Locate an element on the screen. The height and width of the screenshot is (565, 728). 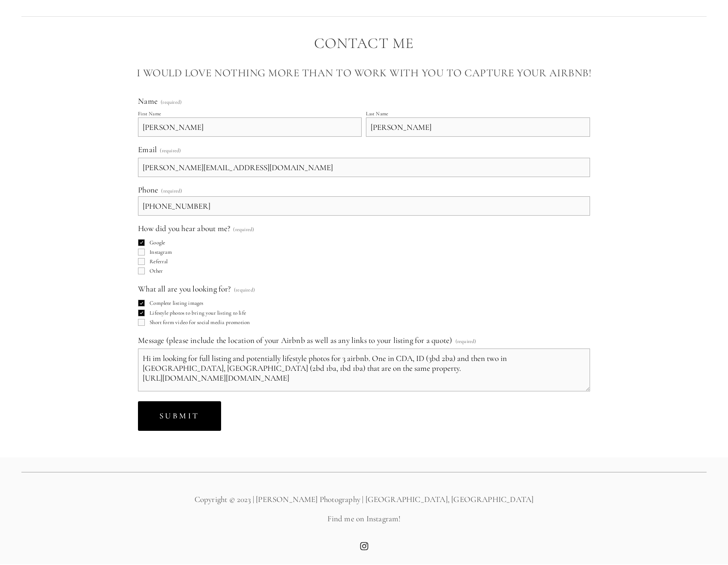
input: Complete listing images is located at coordinates (141, 303).